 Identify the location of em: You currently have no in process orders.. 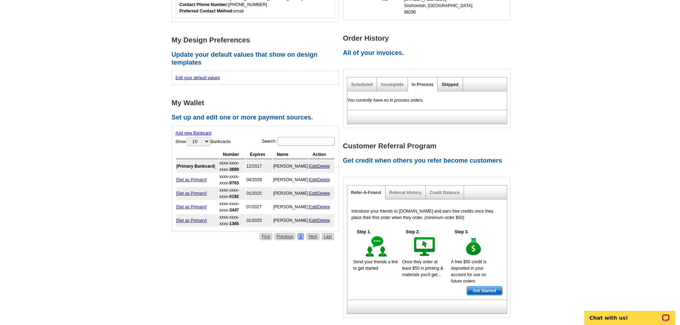
(385, 100).